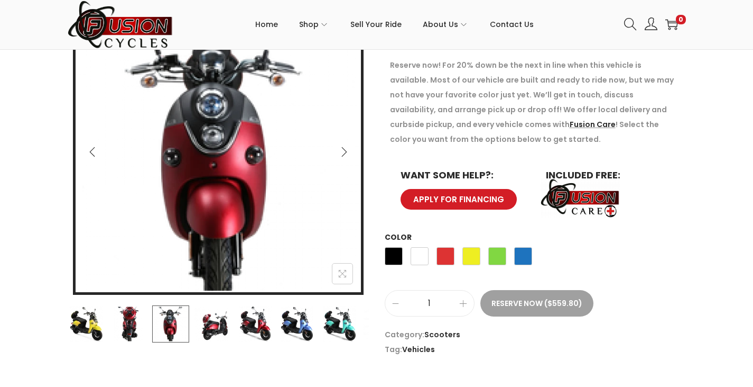 This screenshot has height=387, width=753. What do you see at coordinates (419, 349) in the screenshot?
I see `a: Vehicles` at bounding box center [419, 349].